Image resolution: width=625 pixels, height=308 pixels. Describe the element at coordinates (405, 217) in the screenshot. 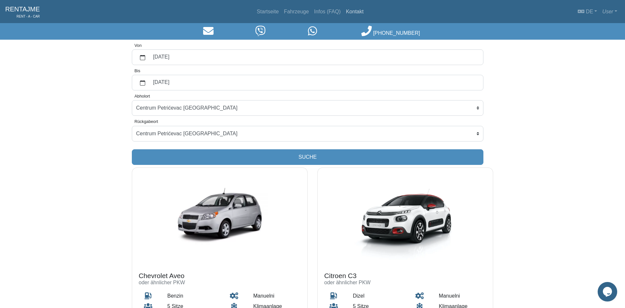

I see `img: Citroen C3` at that location.